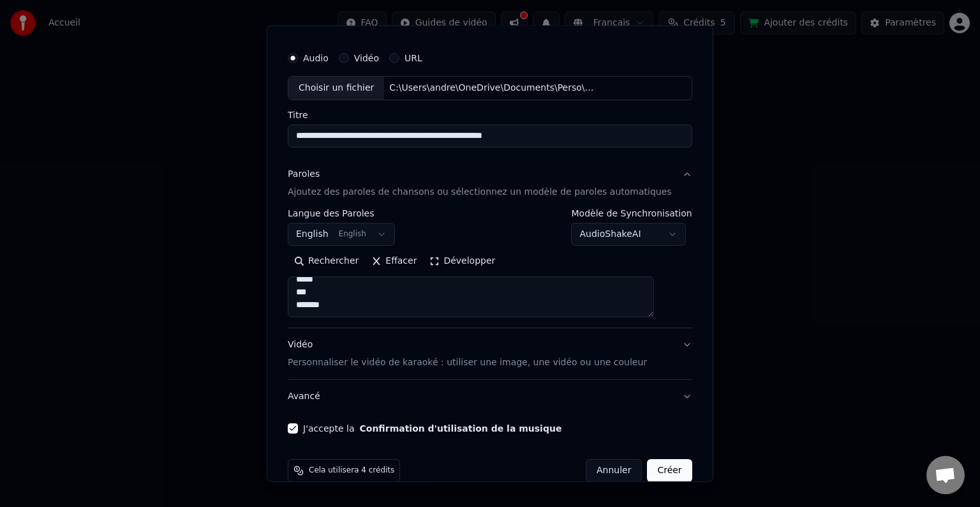 The height and width of the screenshot is (507, 980). Describe the element at coordinates (480, 192) in the screenshot. I see `p: Ajoutez des paroles de chansons ou sélectionnez un modèle de paroles automatiques` at that location.